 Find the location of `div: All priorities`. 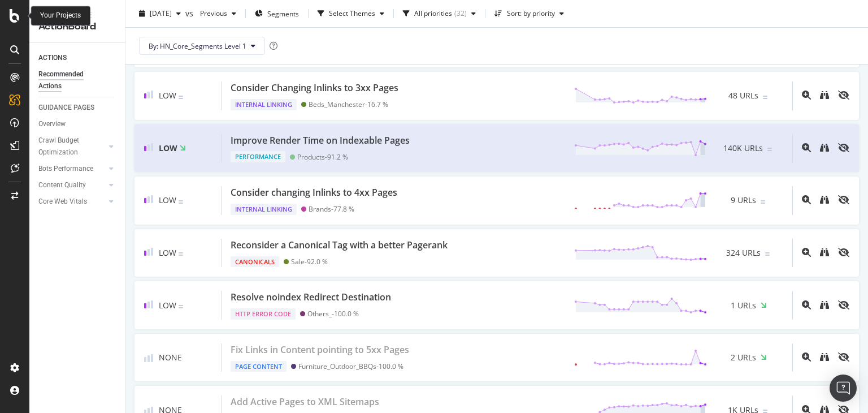

div: All priorities is located at coordinates (433, 14).